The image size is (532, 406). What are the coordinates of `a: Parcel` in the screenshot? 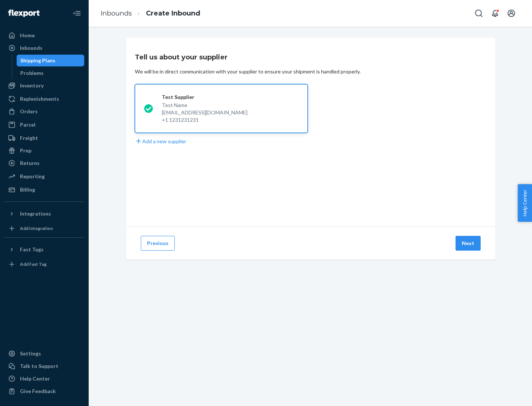 It's located at (44, 125).